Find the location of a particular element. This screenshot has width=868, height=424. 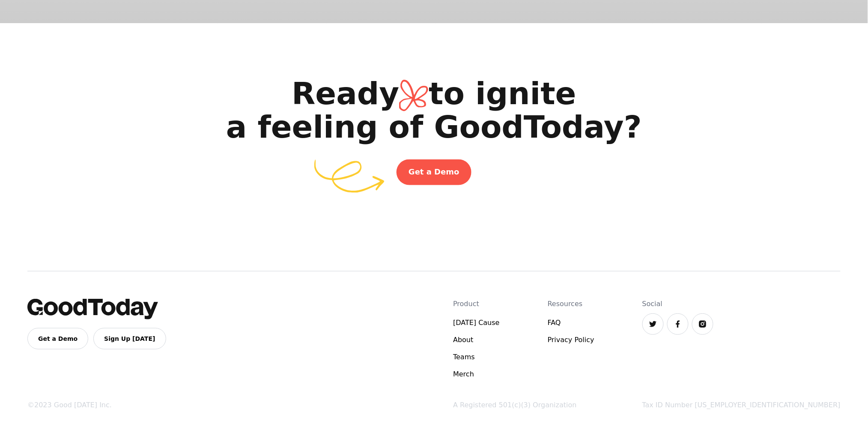

img: Instagram is located at coordinates (703, 324).